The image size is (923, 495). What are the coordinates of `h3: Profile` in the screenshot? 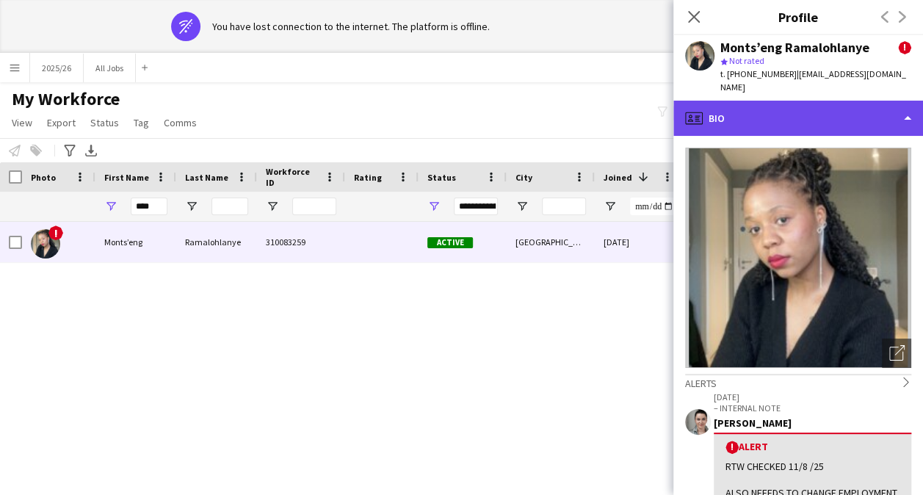 It's located at (798, 17).